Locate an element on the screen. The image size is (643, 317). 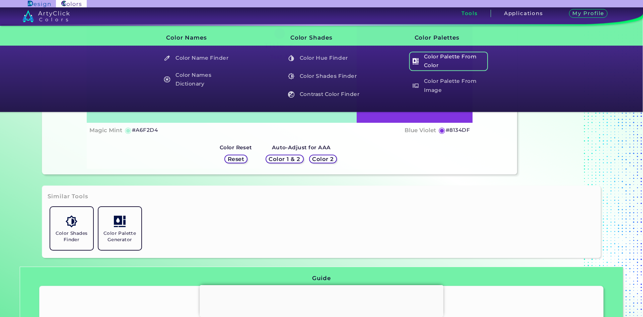
h3: Tools is located at coordinates (470, 13).